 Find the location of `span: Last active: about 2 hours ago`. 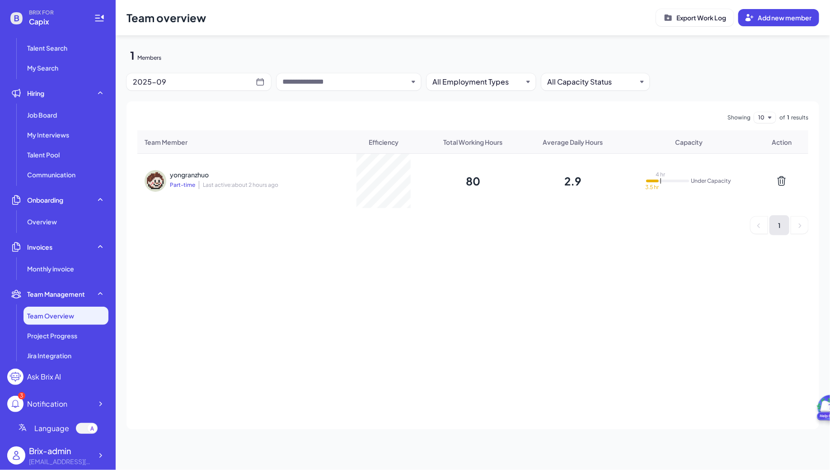

span: Last active: about 2 hours ago is located at coordinates (239, 185).